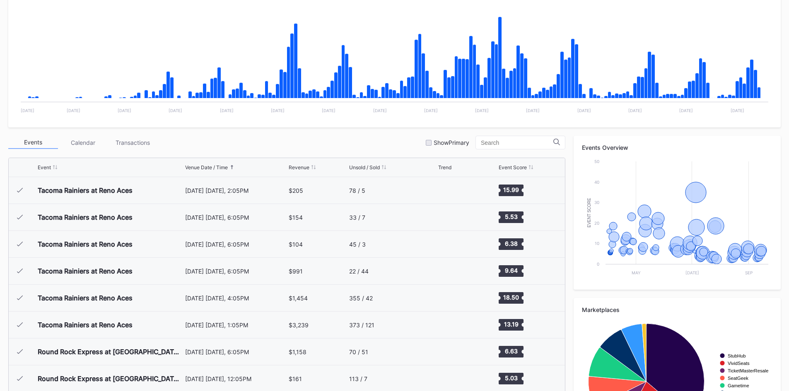  I want to click on div: Venue Date / Time, so click(206, 167).